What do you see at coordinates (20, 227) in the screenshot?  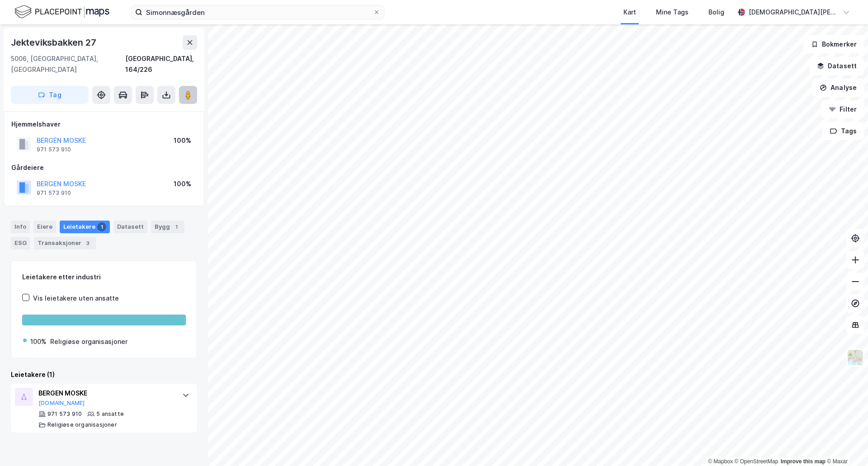 I see `div: Info` at bounding box center [20, 227].